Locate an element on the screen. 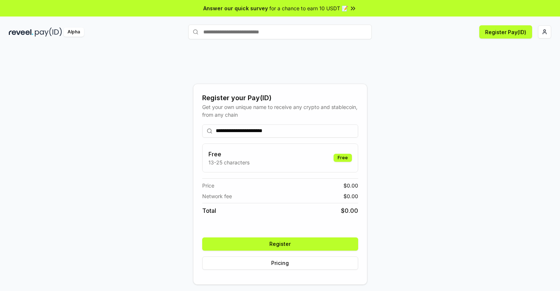  span: for a chance to earn 10 USDT 📝 is located at coordinates (308, 8).